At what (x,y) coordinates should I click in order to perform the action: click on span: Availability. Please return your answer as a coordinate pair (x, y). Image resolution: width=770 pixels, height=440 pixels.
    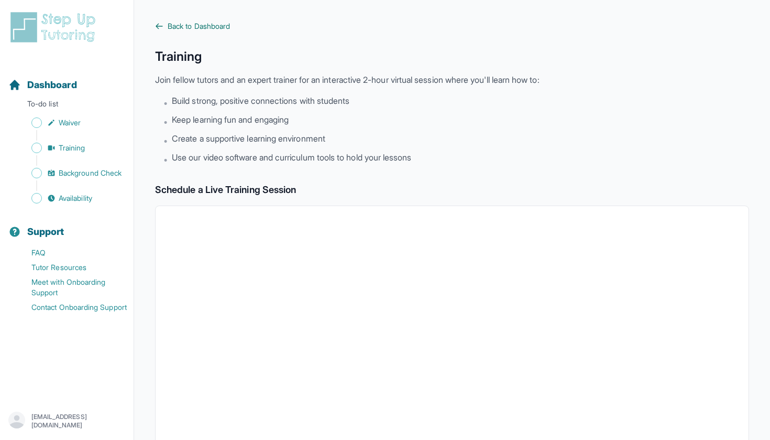
    Looking at the image, I should click on (75, 198).